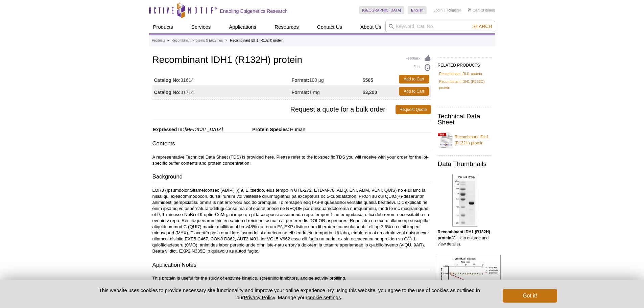 The image size is (644, 308). What do you see at coordinates (257, 129) in the screenshot?
I see `span: Protein Species:` at bounding box center [257, 129].